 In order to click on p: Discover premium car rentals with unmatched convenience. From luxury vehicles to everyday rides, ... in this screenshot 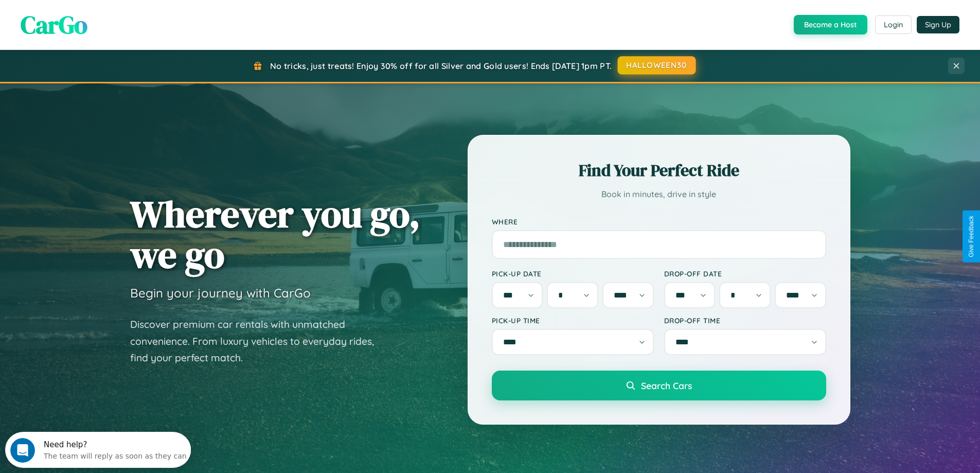, I will do `click(259, 341)`.